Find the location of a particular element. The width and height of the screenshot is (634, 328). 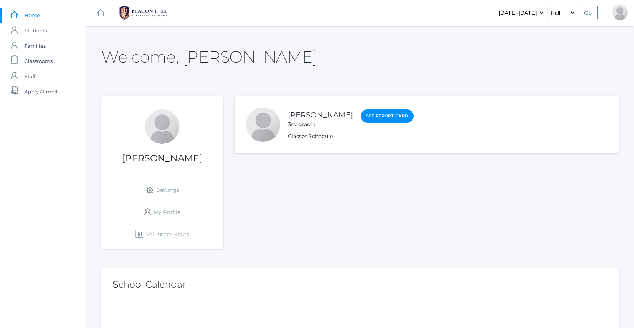

span: Families is located at coordinates (35, 46).